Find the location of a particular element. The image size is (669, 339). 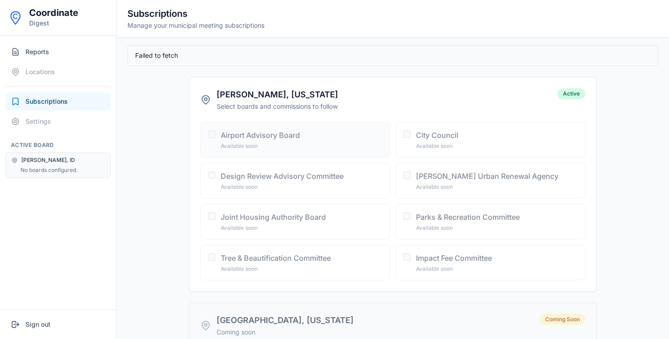

input: Design Review Advisory CommitteeAvailable soon is located at coordinates (212, 175).